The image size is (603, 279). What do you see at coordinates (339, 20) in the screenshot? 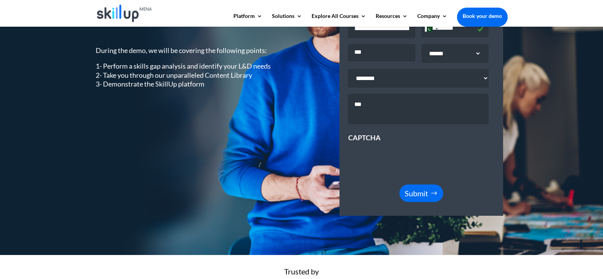
I see `a: Explore All Courses` at bounding box center [339, 20].